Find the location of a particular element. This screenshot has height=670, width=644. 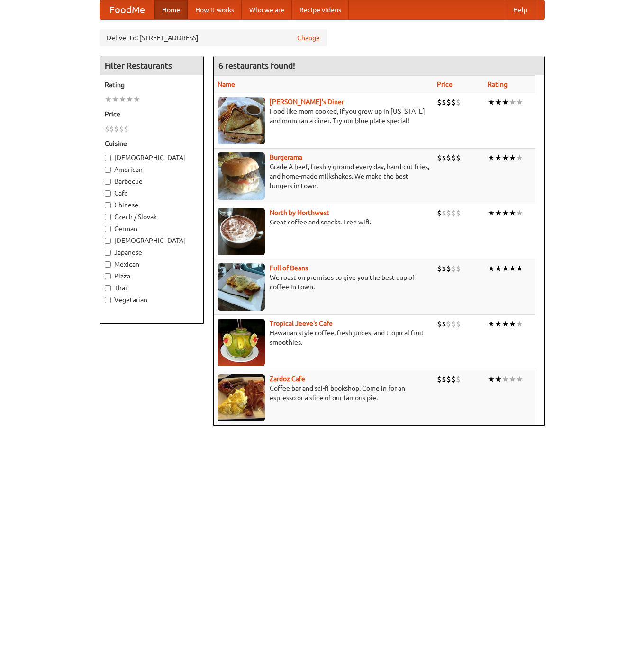

label: German is located at coordinates (152, 229).